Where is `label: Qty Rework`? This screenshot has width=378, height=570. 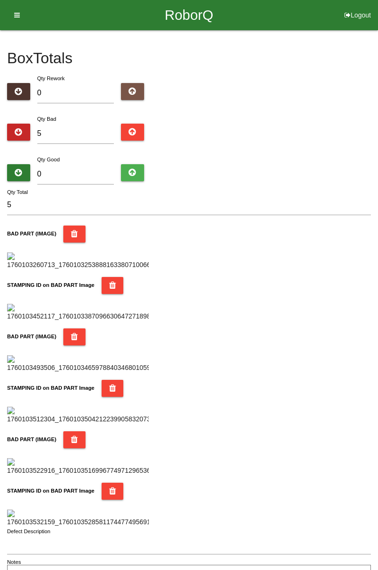
label: Qty Rework is located at coordinates (51, 78).